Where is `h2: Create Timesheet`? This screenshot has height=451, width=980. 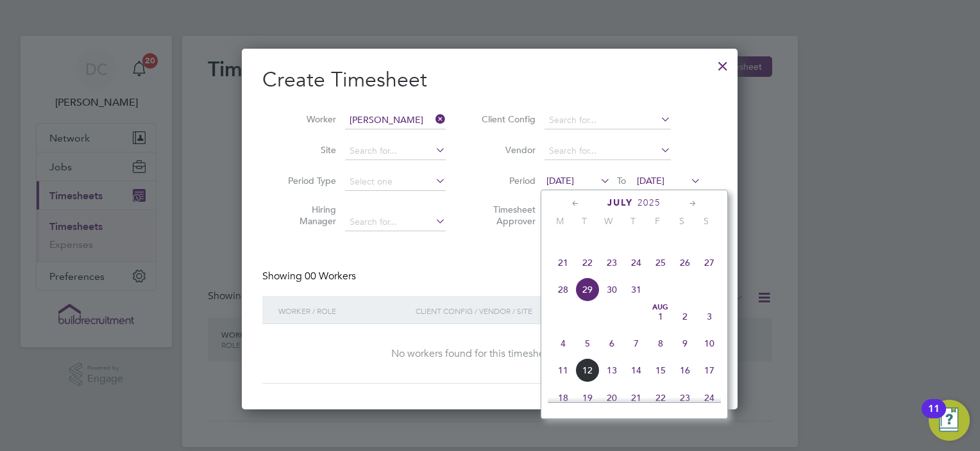 h2: Create Timesheet is located at coordinates (490, 80).